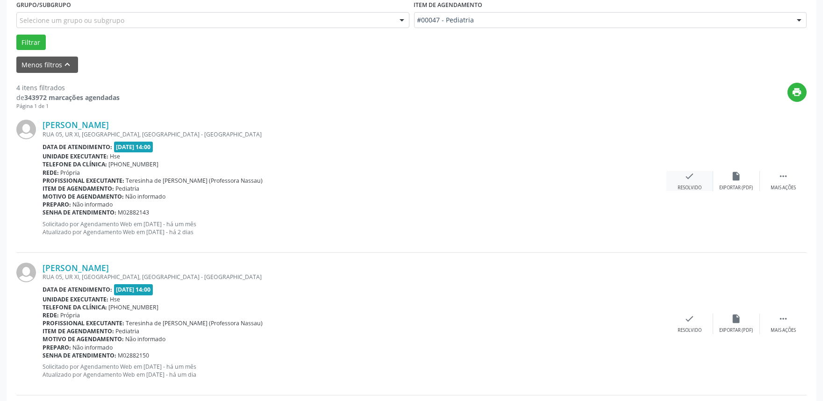 The height and width of the screenshot is (401, 823). I want to click on span: #00047 - Pediatria, so click(603, 20).